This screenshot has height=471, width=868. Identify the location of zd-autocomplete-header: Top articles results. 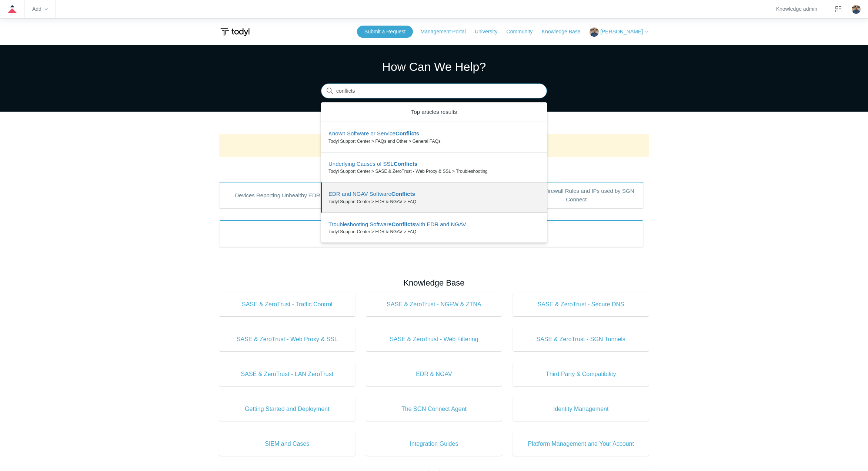
(434, 112).